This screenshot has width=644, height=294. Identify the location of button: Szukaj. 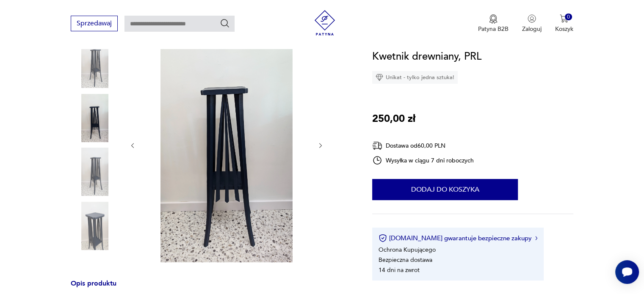
(225, 23).